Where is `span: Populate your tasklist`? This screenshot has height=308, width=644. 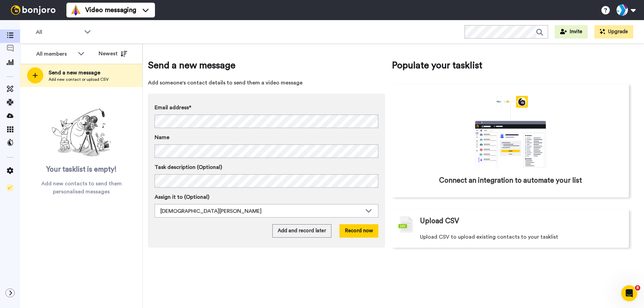 span: Populate your tasklist is located at coordinates (510, 65).